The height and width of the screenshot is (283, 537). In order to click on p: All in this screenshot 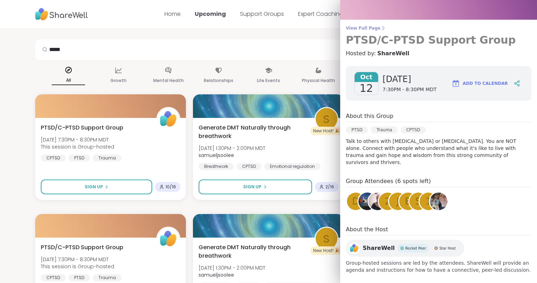, I will do `click(68, 81)`.